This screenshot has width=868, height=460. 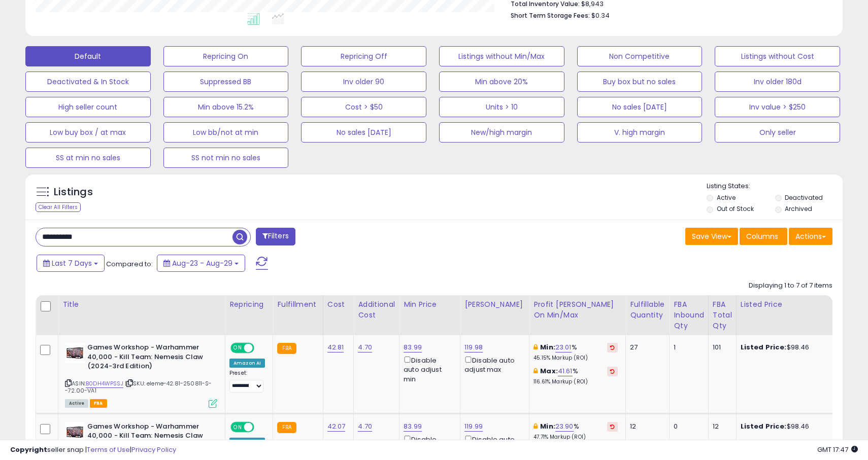 I want to click on div: Cost, so click(x=339, y=305).